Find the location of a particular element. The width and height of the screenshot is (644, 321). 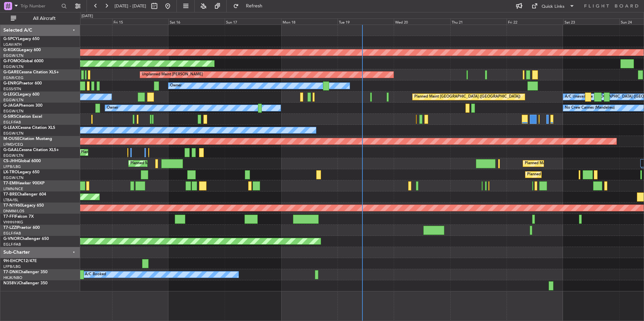

span: T7-DNK is located at coordinates (11, 273).